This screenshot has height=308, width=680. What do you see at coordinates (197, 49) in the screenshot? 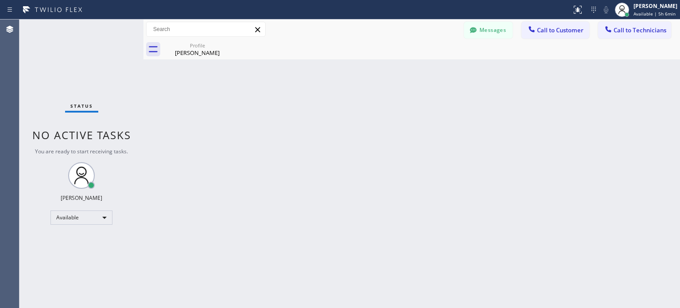
I see `div: Lisa Podell` at bounding box center [197, 49].